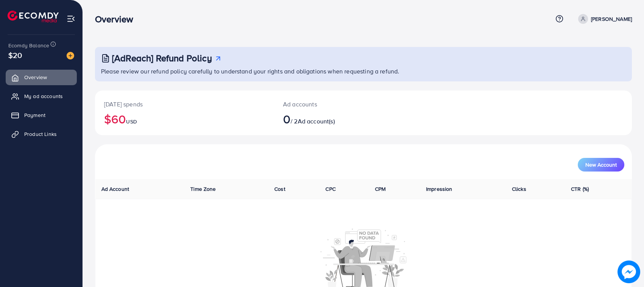 The image size is (644, 287). What do you see at coordinates (41, 115) in the screenshot?
I see `a: Payment` at bounding box center [41, 115].